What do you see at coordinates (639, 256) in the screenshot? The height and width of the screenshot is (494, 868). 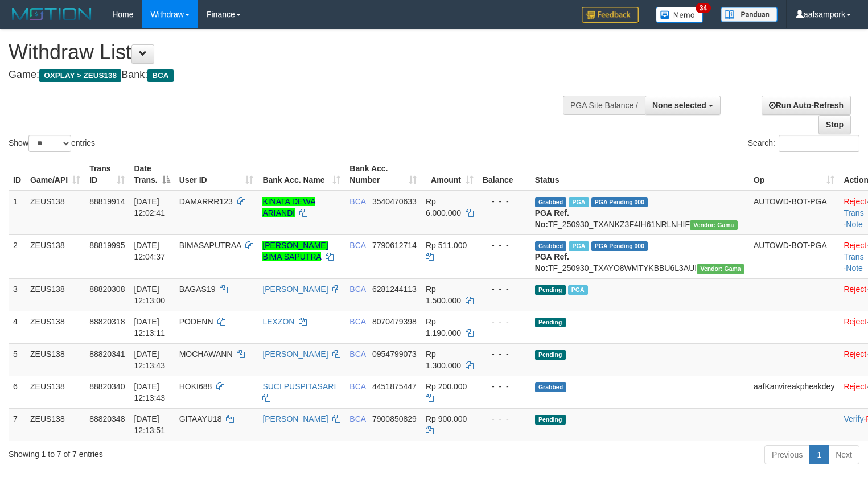 I see `td: TF_250930_TXAYO8WMTYKBBU6L3AUI` at bounding box center [639, 256].